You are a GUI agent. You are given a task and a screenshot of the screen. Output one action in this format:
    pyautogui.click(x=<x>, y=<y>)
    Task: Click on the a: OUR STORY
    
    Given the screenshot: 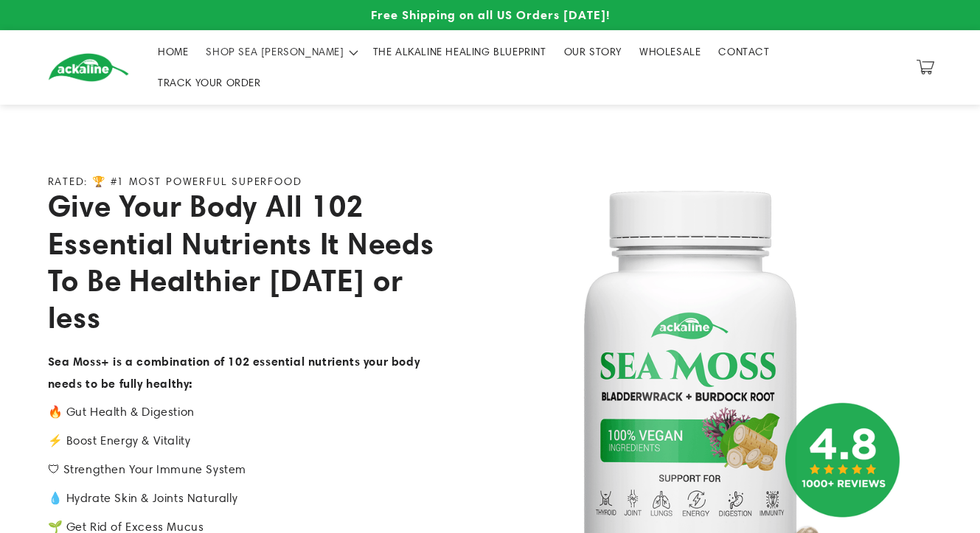 What is the action you would take?
    pyautogui.click(x=593, y=52)
    